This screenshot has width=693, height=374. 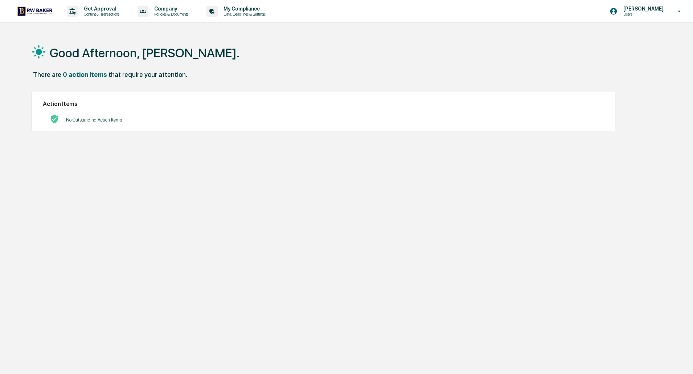 I want to click on p: Users, so click(x=642, y=14).